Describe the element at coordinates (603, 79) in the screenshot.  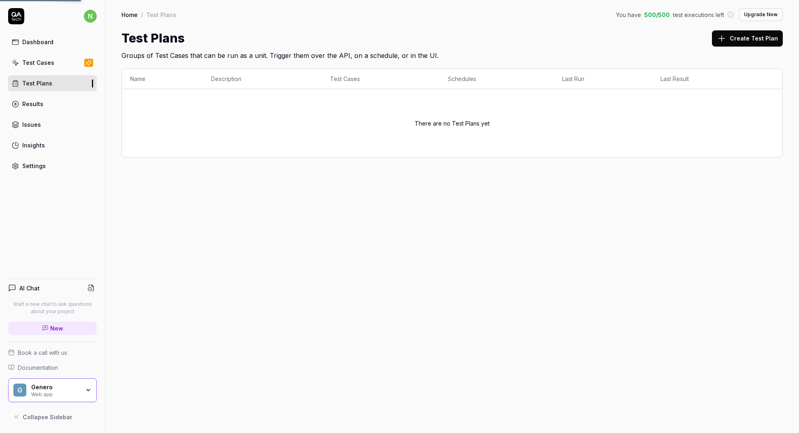
I see `th: Last Run` at that location.